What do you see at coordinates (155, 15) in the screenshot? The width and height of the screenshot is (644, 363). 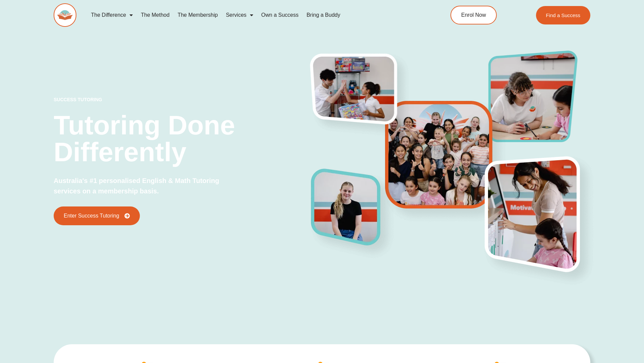 I see `a: The Method` at bounding box center [155, 15].